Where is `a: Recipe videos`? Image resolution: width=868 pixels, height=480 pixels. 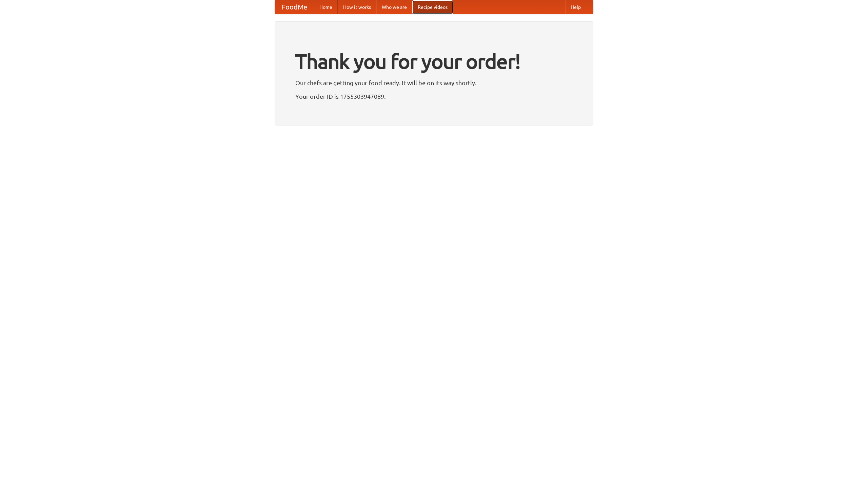
a: Recipe videos is located at coordinates (433, 7).